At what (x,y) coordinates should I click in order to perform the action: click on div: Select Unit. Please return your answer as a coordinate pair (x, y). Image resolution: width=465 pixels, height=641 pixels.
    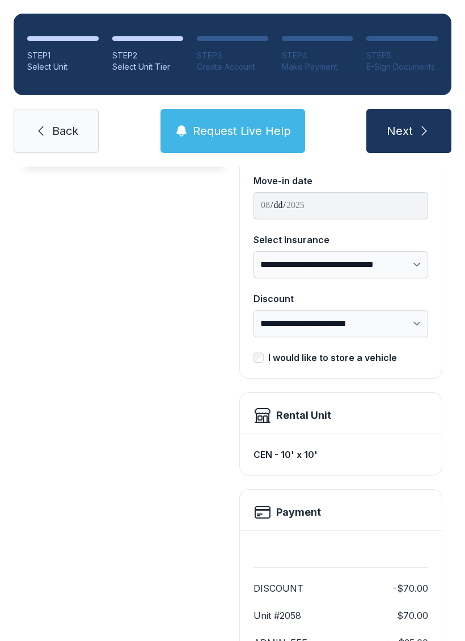
    Looking at the image, I should click on (63, 67).